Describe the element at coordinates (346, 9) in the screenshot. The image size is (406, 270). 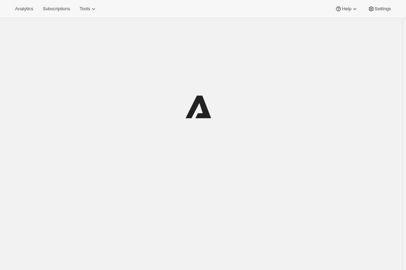
I see `button: Help` at that location.